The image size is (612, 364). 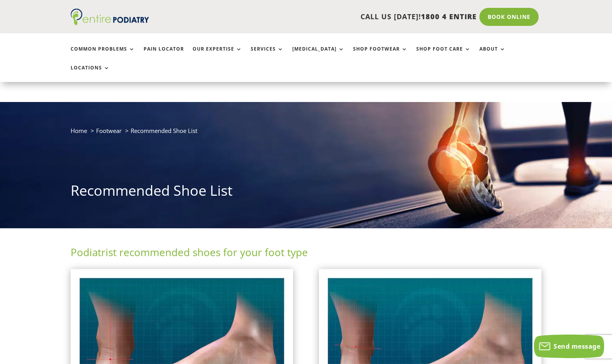 What do you see at coordinates (110, 17) in the screenshot?
I see `img: logo (1)` at bounding box center [110, 17].